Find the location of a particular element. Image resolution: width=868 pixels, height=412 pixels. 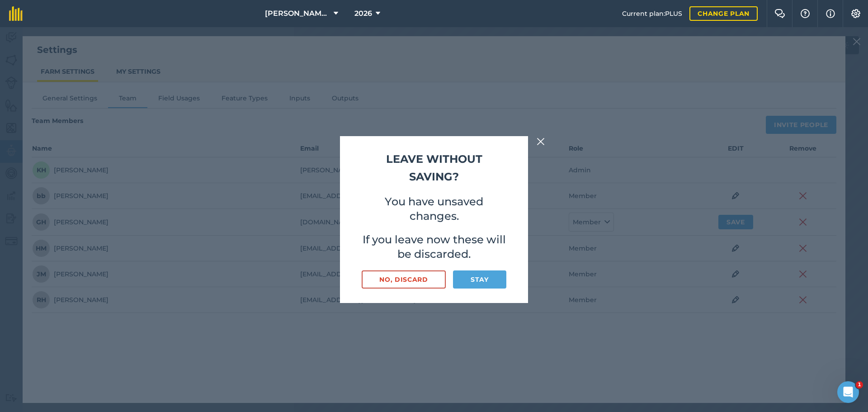

span: Current plan : PLUS is located at coordinates (652, 13).